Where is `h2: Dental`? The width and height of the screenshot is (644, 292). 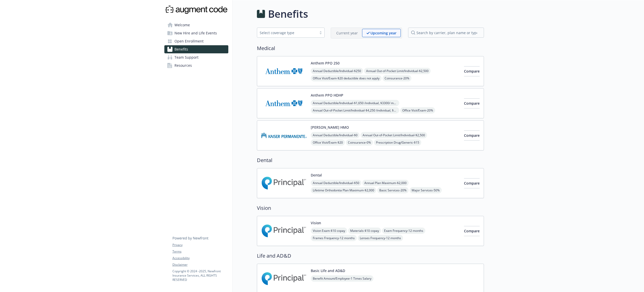 h2: Dental is located at coordinates (370, 160).